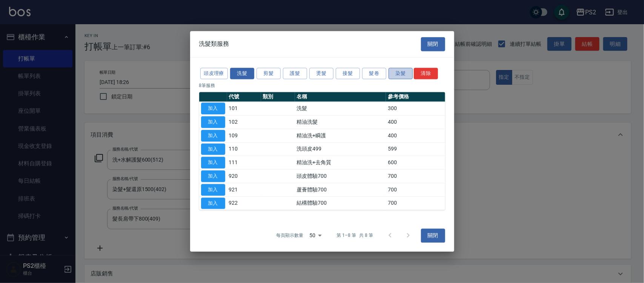 The image size is (644, 283). I want to click on button: 髮卷, so click(374, 74).